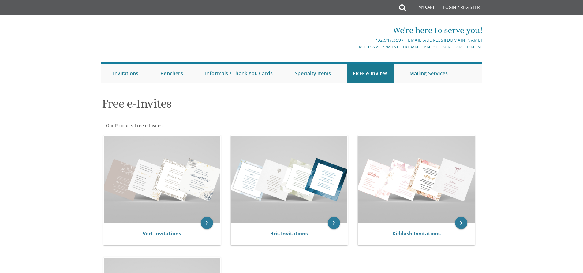 Image resolution: width=583 pixels, height=273 pixels. Describe the element at coordinates (313, 73) in the screenshot. I see `a: Specialty Items` at that location.